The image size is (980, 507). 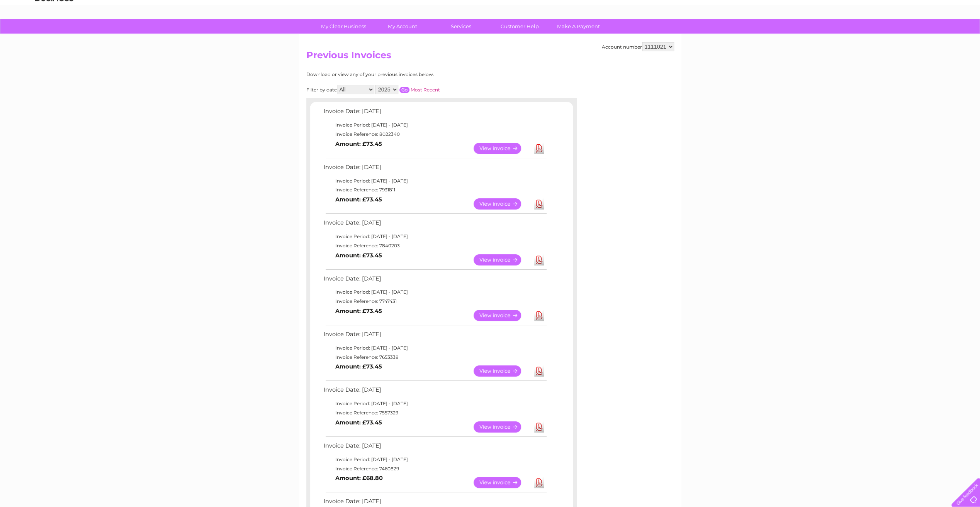 I want to click on td: Invoice Reference: 7747431, so click(x=435, y=301).